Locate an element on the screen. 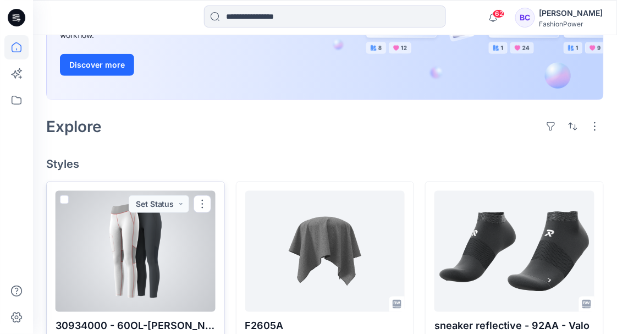  a: 30934000 - 60OL-Nicole is located at coordinates (135, 251).